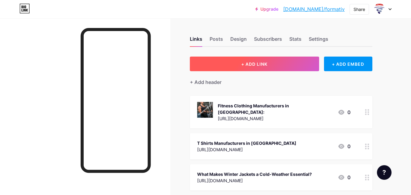  What do you see at coordinates (380, 9) in the screenshot?
I see `img: Formative Sports` at bounding box center [380, 9].